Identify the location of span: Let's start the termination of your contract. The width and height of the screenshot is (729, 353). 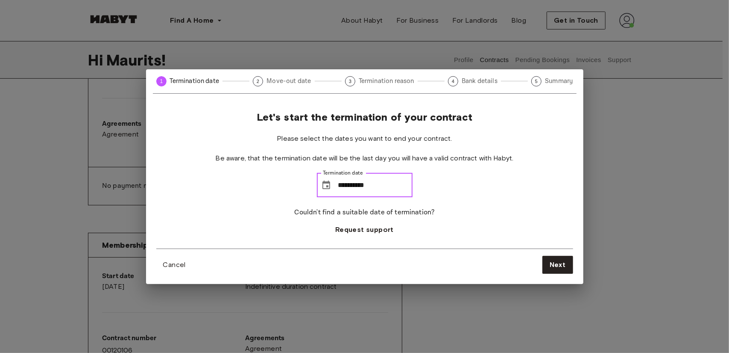
(365, 117).